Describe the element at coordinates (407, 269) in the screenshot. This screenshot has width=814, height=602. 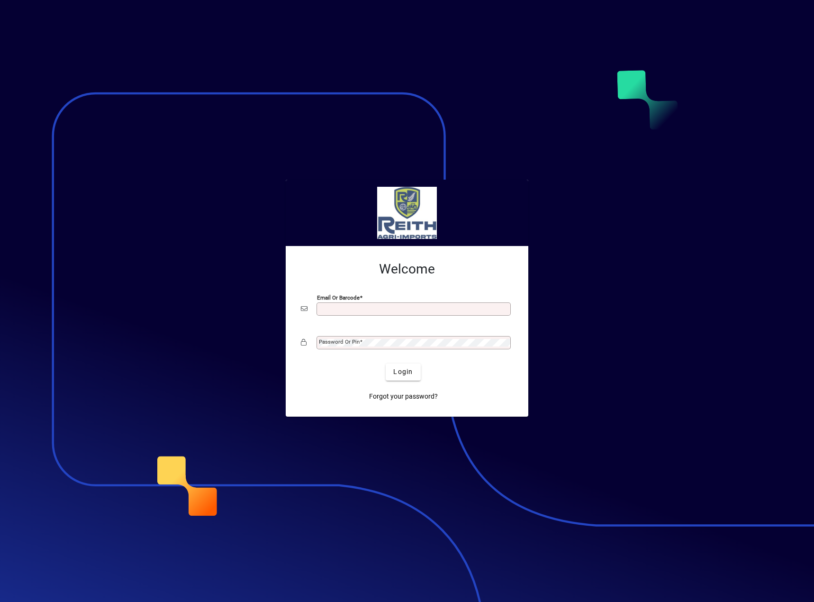
I see `h2: Welcome` at that location.